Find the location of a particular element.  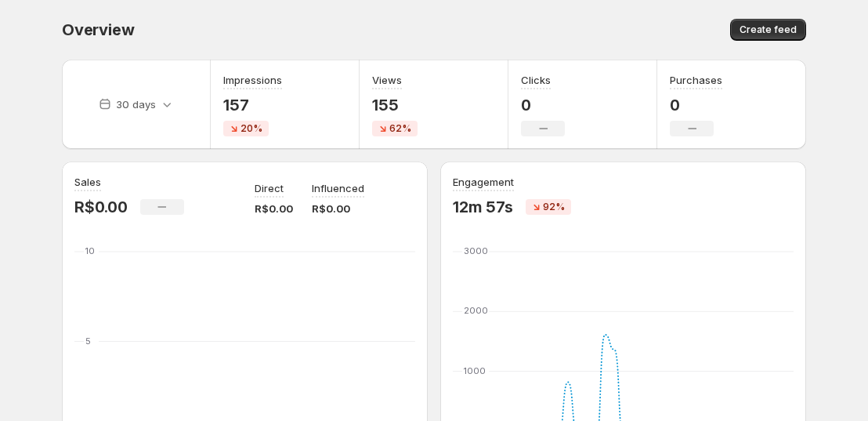

span: 92% is located at coordinates (554, 207).